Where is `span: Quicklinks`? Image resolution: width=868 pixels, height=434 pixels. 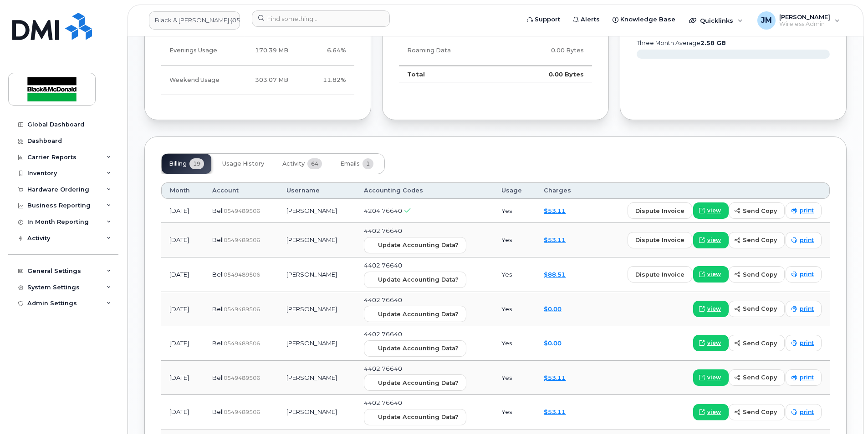
span: Quicklinks is located at coordinates (717, 20).